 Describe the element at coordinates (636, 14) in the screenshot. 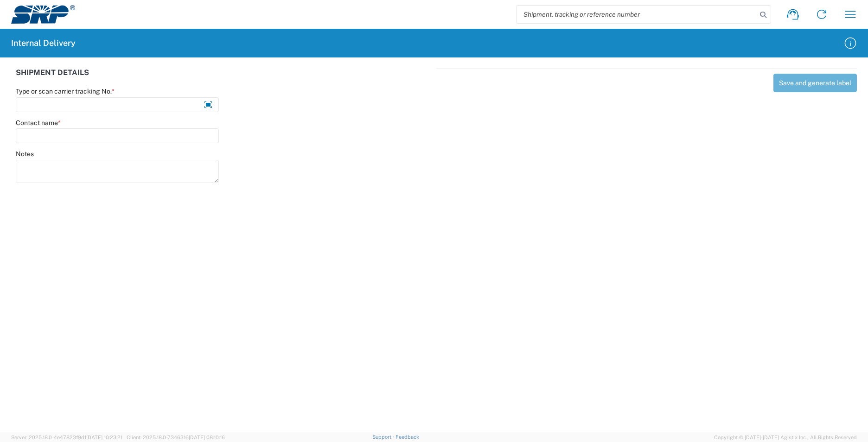

I see `input: Shipment, tracking or reference number` at that location.